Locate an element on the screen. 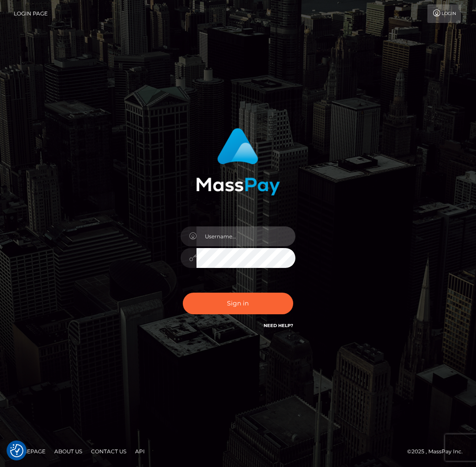 This screenshot has width=476, height=467. a: Login is located at coordinates (444, 14).